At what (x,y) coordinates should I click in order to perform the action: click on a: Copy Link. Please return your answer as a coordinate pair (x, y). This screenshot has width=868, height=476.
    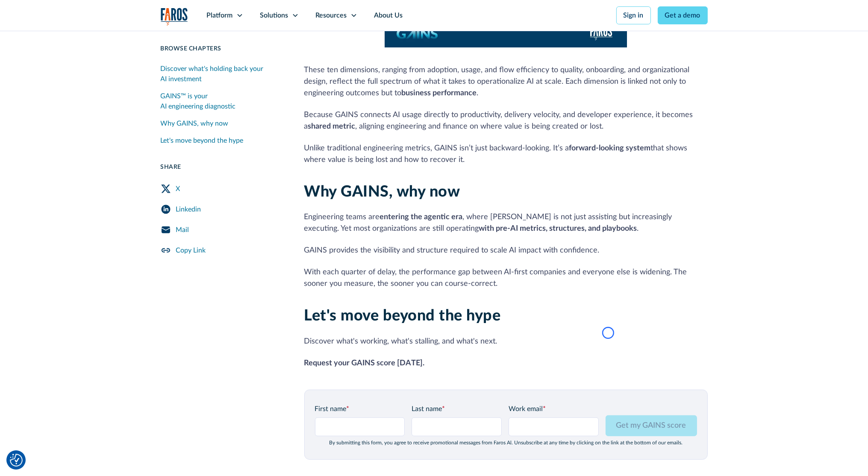
    Looking at the image, I should click on (222, 250).